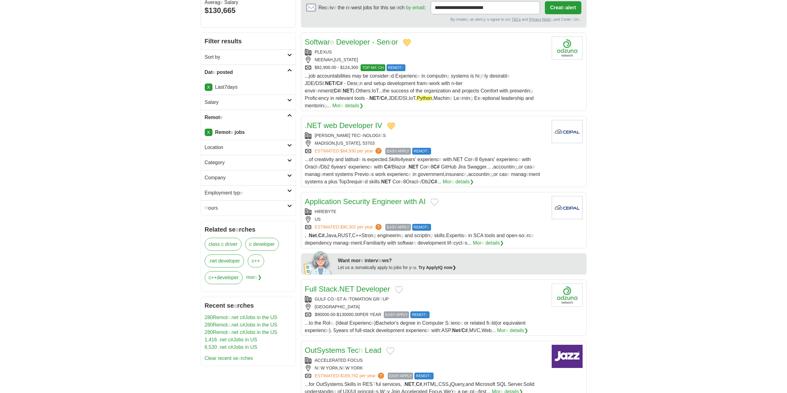 This screenshot has height=393, width=787. I want to click on a: Salary, so click(248, 102).